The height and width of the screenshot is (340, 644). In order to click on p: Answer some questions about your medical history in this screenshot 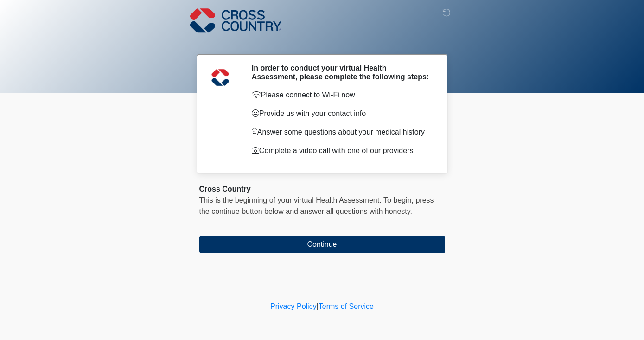, I will do `click(341, 132)`.